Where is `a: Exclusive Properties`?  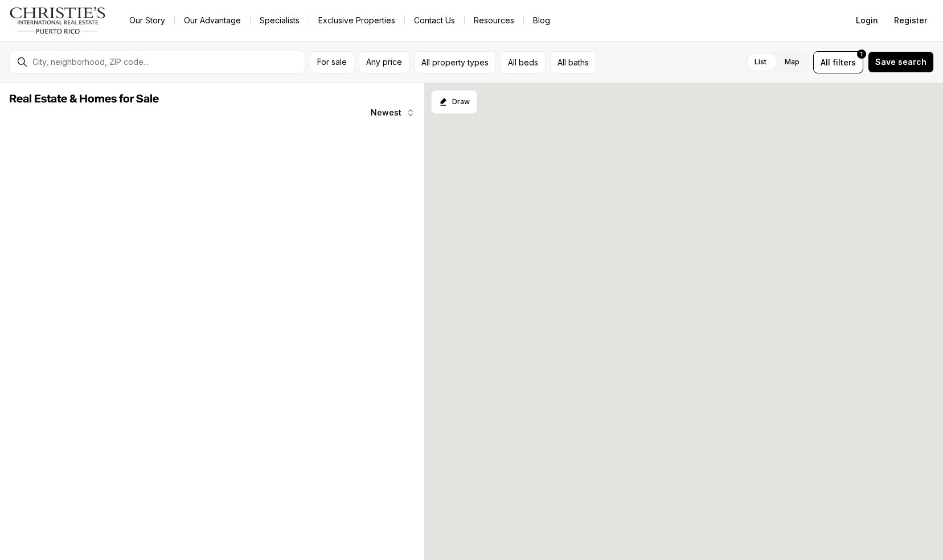 a: Exclusive Properties is located at coordinates (357, 20).